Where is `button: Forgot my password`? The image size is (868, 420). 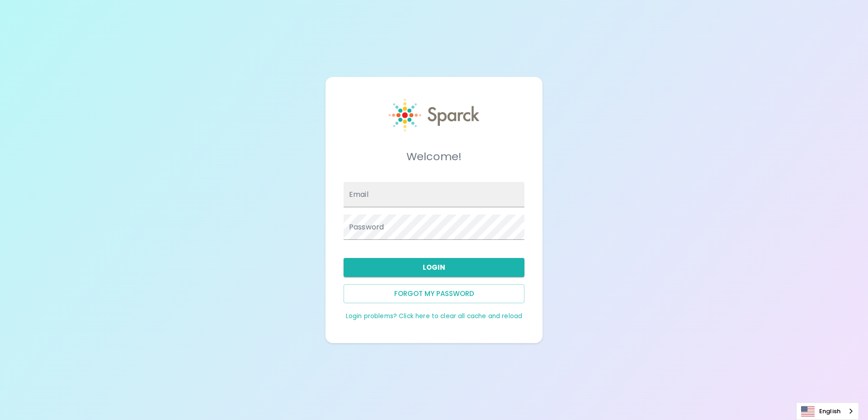
button: Forgot my password is located at coordinates (434, 294).